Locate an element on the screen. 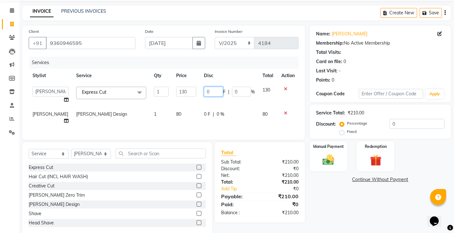 The height and width of the screenshot is (233, 454). th: Price is located at coordinates (186, 75).